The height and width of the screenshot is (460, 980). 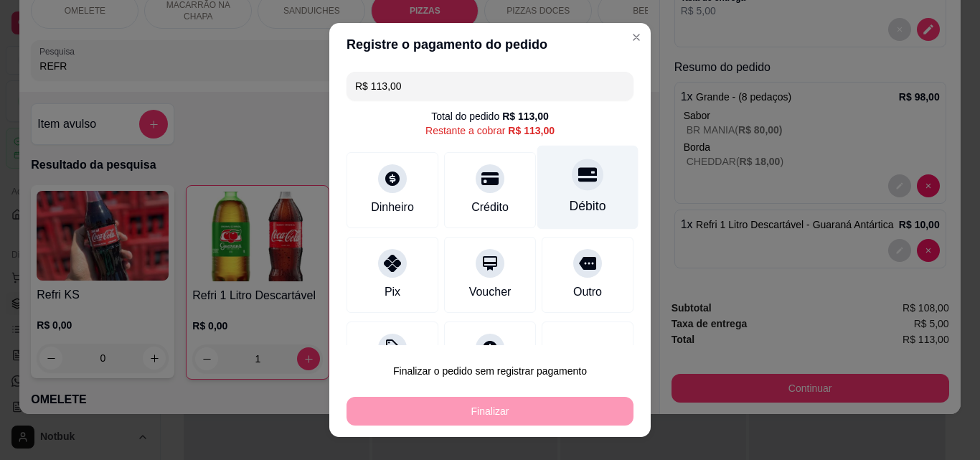 What do you see at coordinates (490, 116) in the screenshot?
I see `div: Total do pedido` at bounding box center [490, 116].